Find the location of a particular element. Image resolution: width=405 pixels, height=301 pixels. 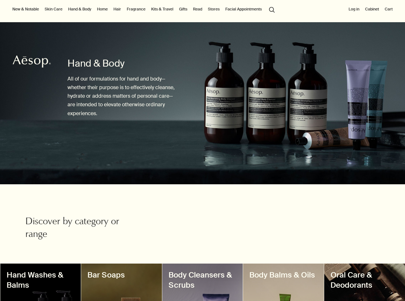

p: All of our formulations for hand and body—whether their purpose is to effectively cleanse, hydrat... is located at coordinates (122, 96).